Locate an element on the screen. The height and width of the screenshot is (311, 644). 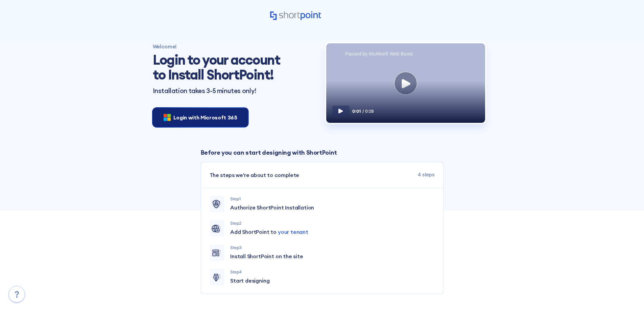
span: Authorize ShortPoint Installation is located at coordinates (272, 208).